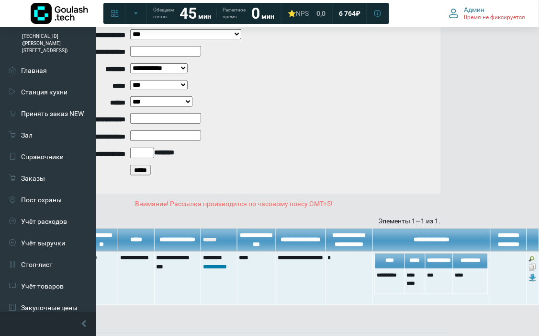 This screenshot has width=539, height=336. What do you see at coordinates (347, 13) in the screenshot?
I see `span: 6 764` at bounding box center [347, 13].